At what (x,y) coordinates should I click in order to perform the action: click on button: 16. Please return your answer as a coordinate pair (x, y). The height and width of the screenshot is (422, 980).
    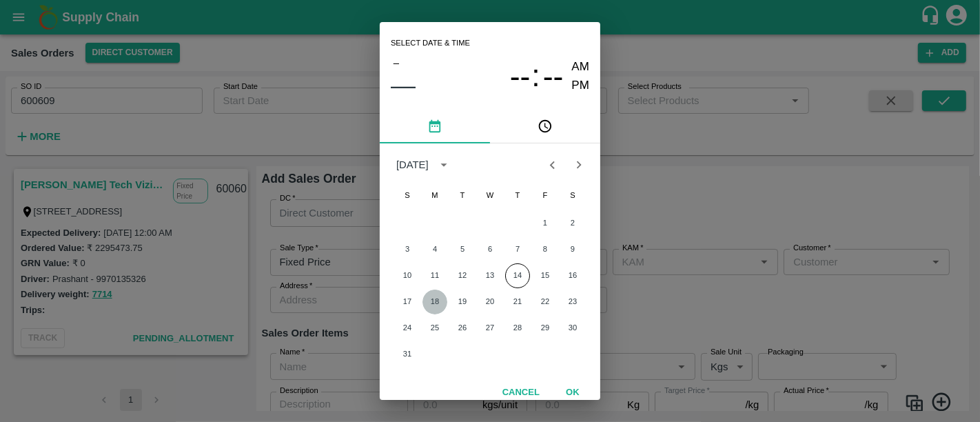
    Looking at the image, I should click on (573, 276).